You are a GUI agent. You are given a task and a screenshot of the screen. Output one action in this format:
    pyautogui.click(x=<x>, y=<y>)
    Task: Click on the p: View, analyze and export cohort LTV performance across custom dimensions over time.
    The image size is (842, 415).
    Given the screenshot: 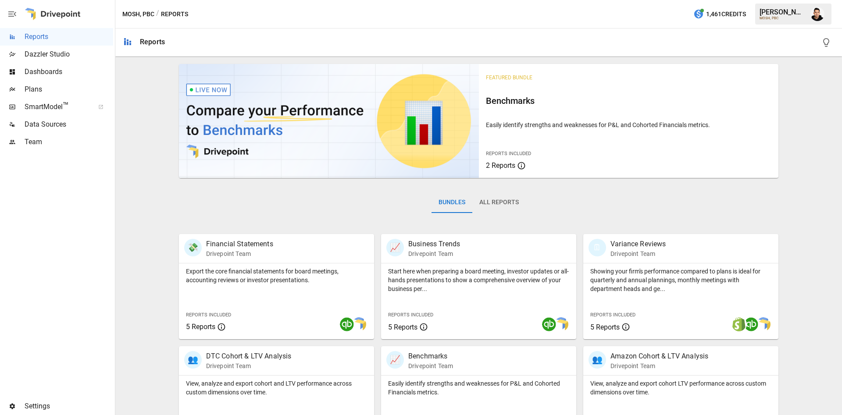 What is the action you would take?
    pyautogui.click(x=681, y=388)
    